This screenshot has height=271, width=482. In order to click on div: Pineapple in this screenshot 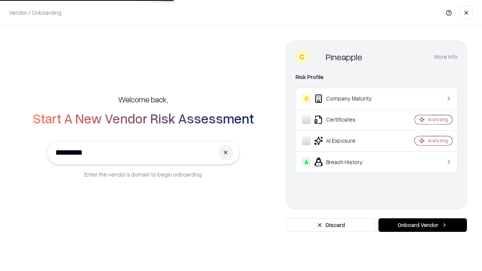, I will do `click(344, 57)`.